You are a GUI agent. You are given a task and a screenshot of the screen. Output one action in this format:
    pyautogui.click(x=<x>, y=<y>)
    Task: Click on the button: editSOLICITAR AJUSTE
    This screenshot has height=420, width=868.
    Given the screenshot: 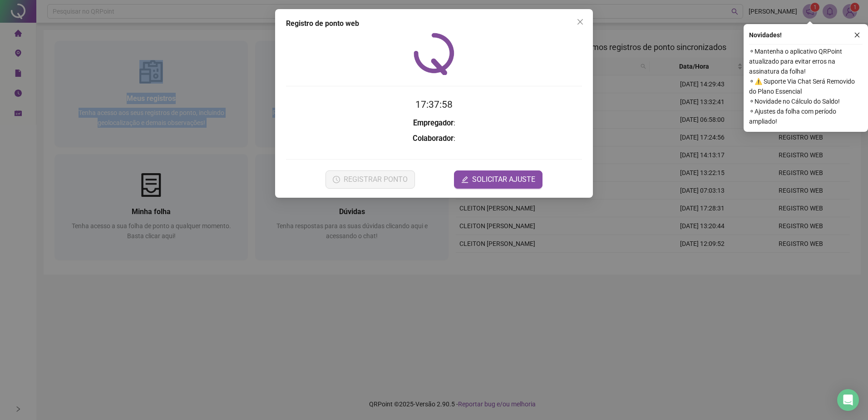 What is the action you would take?
    pyautogui.click(x=498, y=180)
    